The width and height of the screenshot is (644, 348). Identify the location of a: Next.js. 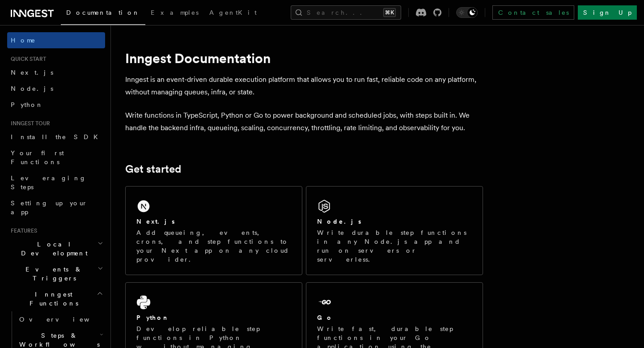
(56, 73).